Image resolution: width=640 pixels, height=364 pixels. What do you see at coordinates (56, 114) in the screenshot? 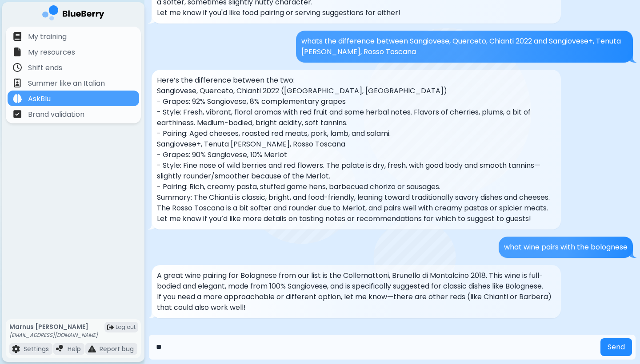
I see `p: Brand validation` at bounding box center [56, 114].